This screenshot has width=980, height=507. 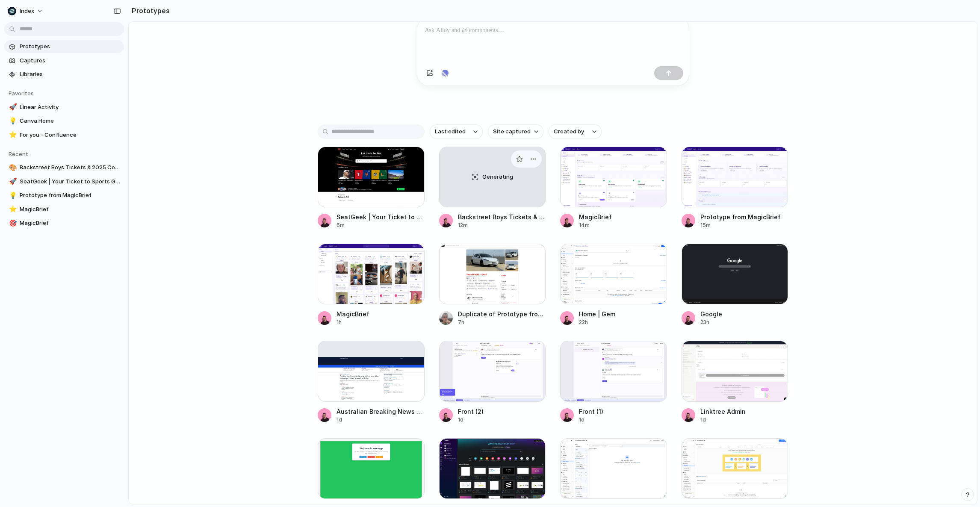 I want to click on span: Backstreet Boys Tickets & 2025 Concert Tour Dates | SeatGeek, so click(x=70, y=167).